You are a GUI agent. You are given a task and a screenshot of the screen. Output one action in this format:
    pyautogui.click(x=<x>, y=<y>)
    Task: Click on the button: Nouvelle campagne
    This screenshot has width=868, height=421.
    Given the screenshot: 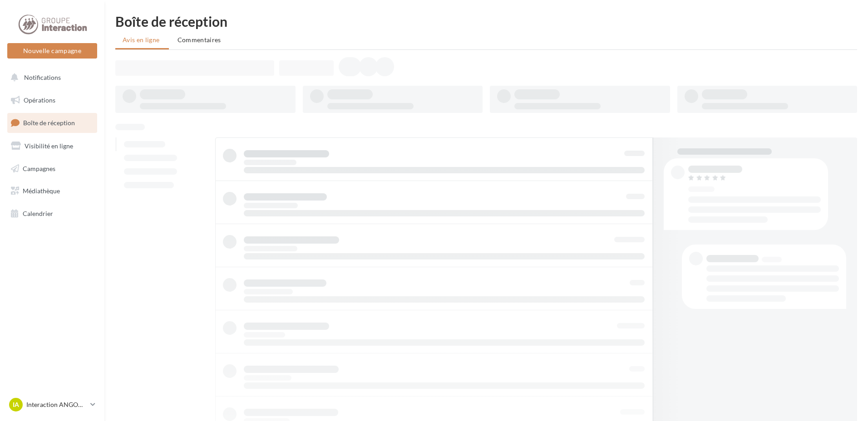 What is the action you would take?
    pyautogui.click(x=52, y=51)
    